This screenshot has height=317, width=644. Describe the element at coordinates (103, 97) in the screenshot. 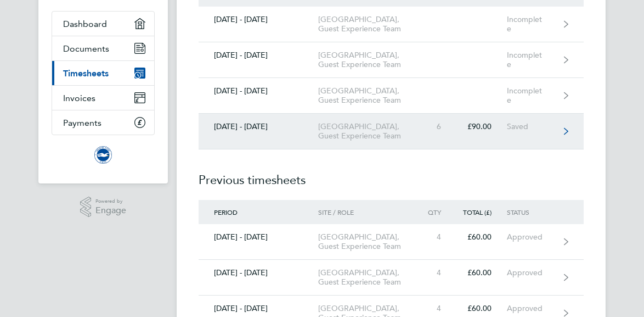

I see `a: Invoices` at that location.